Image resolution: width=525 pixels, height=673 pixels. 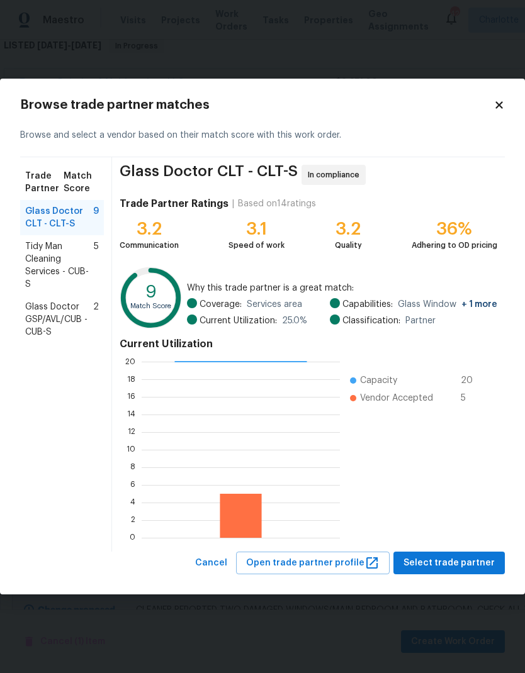 I want to click on h2: Browse trade partner matches, so click(x=257, y=105).